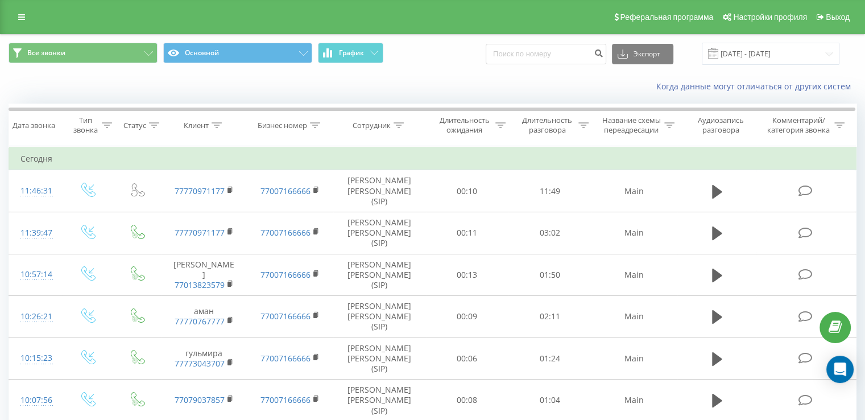 The width and height of the screenshot is (865, 420). I want to click on td: 01:50, so click(549, 275).